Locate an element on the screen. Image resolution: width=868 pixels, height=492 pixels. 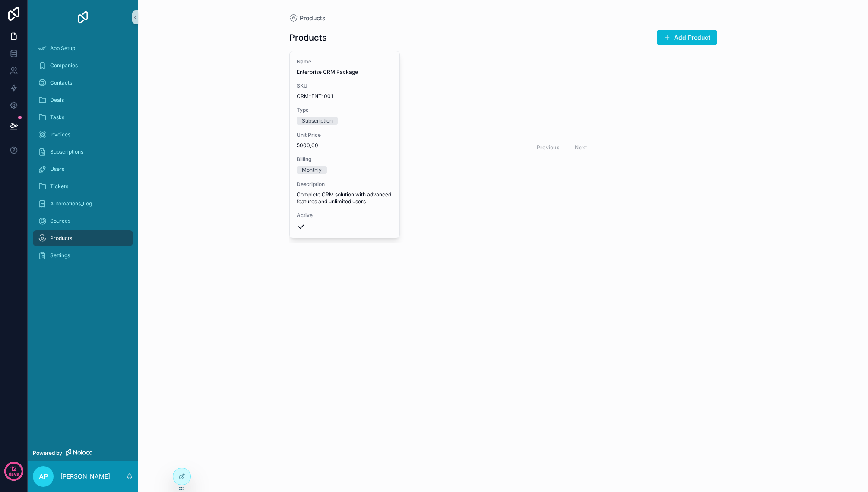
span: 5000,00 is located at coordinates (345, 145).